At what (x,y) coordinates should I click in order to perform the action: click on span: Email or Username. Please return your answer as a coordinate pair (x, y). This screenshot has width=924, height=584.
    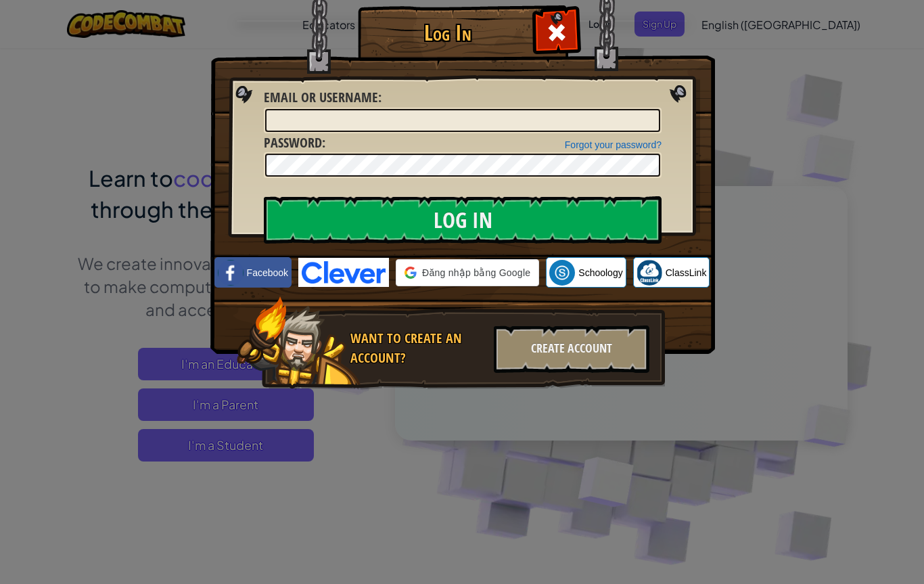
    Looking at the image, I should click on (321, 96).